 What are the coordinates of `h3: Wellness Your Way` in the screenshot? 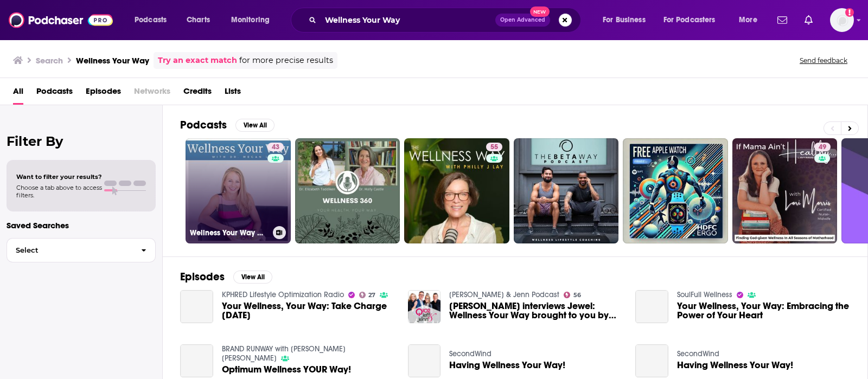 It's located at (112, 60).